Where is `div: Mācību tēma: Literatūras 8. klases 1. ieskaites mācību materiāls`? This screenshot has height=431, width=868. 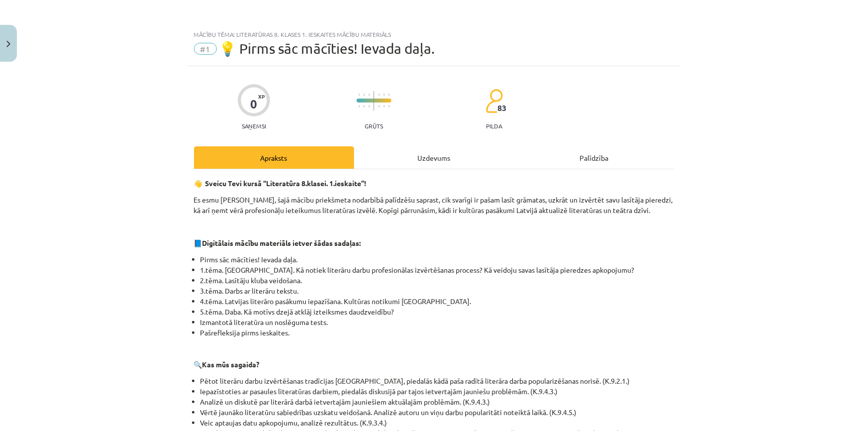
div: Mācību tēma: Literatūras 8. klases 1. ieskaites mācību materiāls is located at coordinates (434, 34).